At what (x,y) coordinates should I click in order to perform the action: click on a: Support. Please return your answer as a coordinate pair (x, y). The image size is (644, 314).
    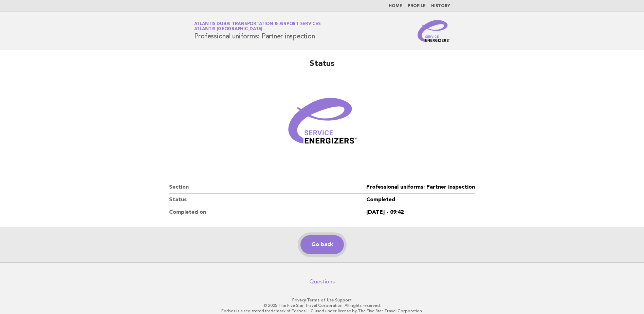
    Looking at the image, I should click on (343, 300).